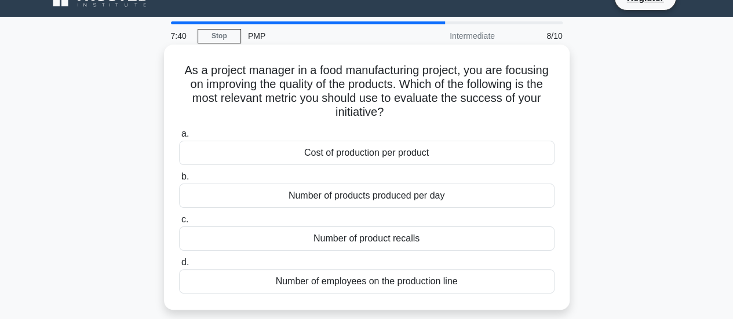 The height and width of the screenshot is (319, 733). Describe the element at coordinates (185, 133) in the screenshot. I see `span: a.` at that location.